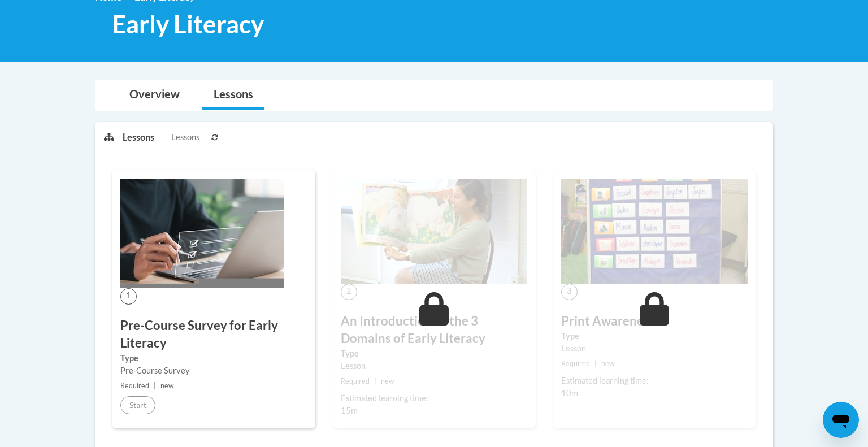 The image size is (868, 447). I want to click on span: Lessons, so click(185, 138).